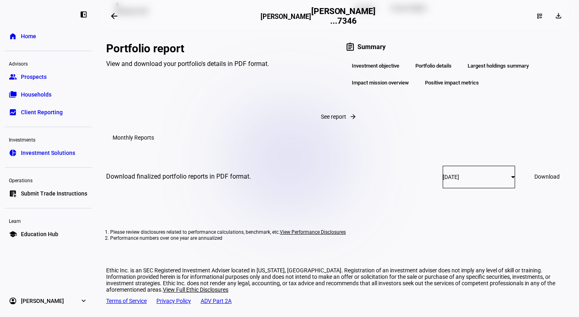 This screenshot has height=317, width=579. What do you see at coordinates (218, 64) in the screenshot?
I see `div: View and download your portfolio's details in PDF format.` at bounding box center [218, 64].